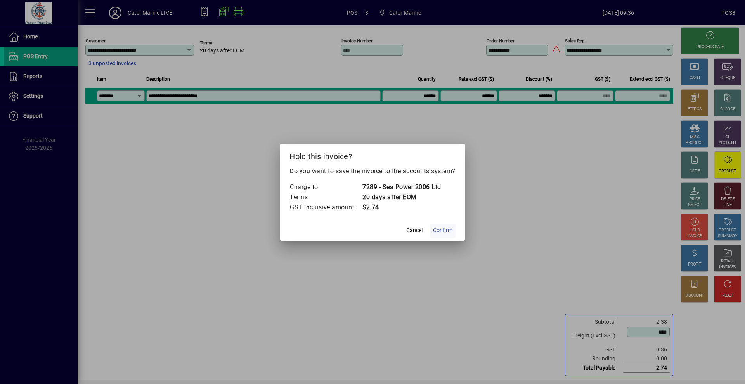 The image size is (745, 384). What do you see at coordinates (402, 187) in the screenshot?
I see `td: 7289 - Sea Power 2006 Ltd` at bounding box center [402, 187].